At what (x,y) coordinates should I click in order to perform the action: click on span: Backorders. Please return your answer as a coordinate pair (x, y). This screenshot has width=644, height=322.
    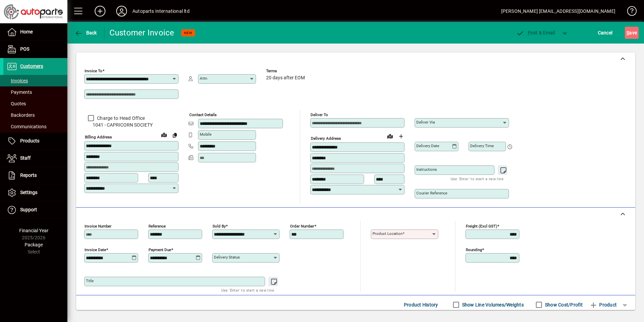
    Looking at the image, I should click on (21, 115).